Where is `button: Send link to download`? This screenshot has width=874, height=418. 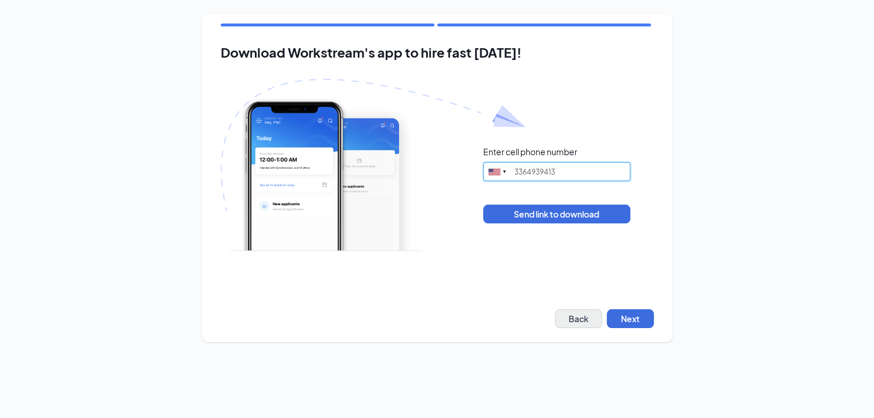 button: Send link to download is located at coordinates (557, 214).